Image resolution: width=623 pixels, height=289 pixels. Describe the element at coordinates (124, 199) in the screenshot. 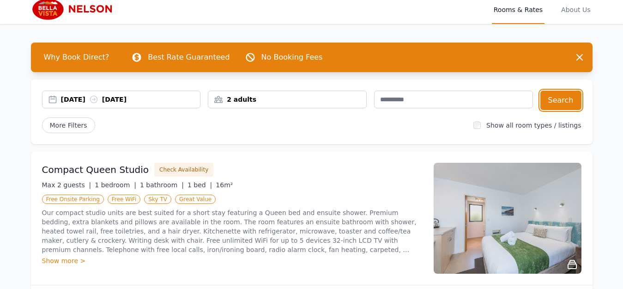

I see `span: Free WiFi` at that location.